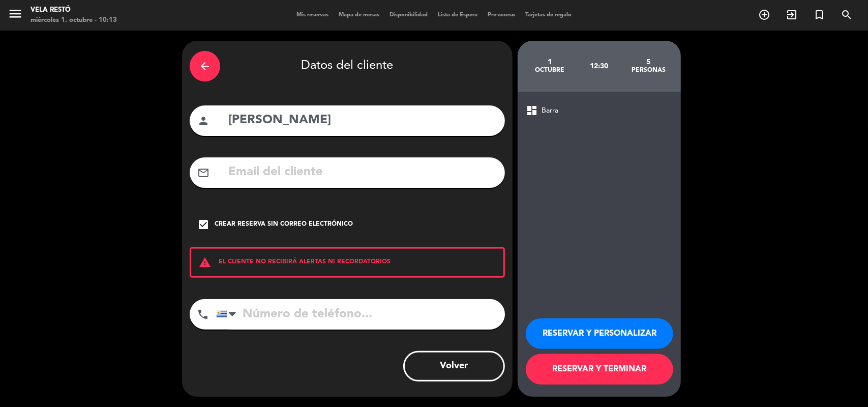 This screenshot has height=407, width=868. Describe the element at coordinates (203, 224) in the screenshot. I see `i: check_box` at that location.